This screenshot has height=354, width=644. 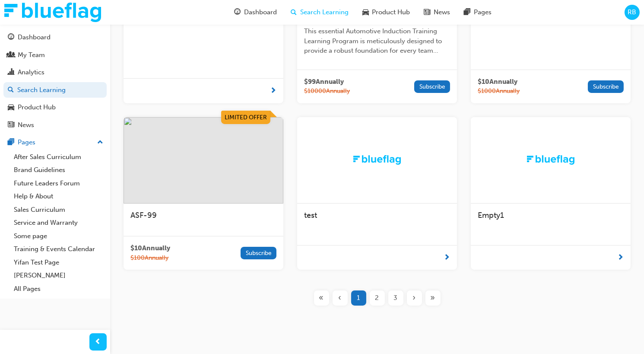 I want to click on span: prev-icon, so click(x=98, y=342).